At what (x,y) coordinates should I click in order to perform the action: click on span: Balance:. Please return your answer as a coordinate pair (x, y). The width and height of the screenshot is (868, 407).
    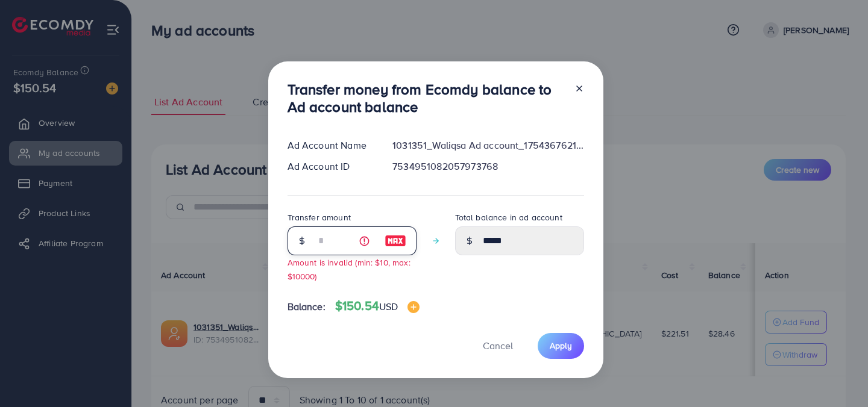
    Looking at the image, I should click on (306, 307).